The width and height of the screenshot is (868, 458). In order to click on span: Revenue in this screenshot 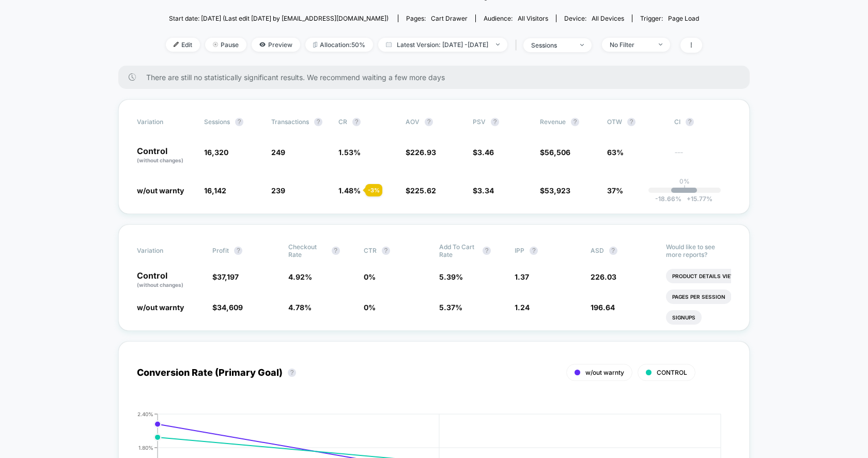, I will do `click(553, 122)`.